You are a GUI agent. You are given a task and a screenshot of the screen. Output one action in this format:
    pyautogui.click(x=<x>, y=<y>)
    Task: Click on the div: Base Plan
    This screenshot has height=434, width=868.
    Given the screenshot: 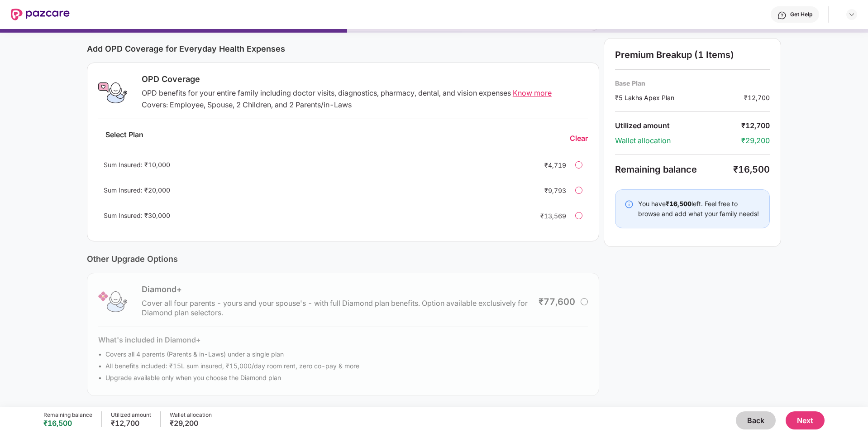 What is the action you would take?
    pyautogui.click(x=692, y=83)
    